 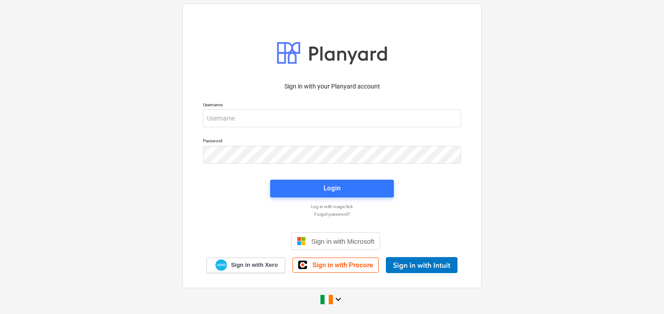 I want to click on p: Log in with magic link, so click(x=332, y=206).